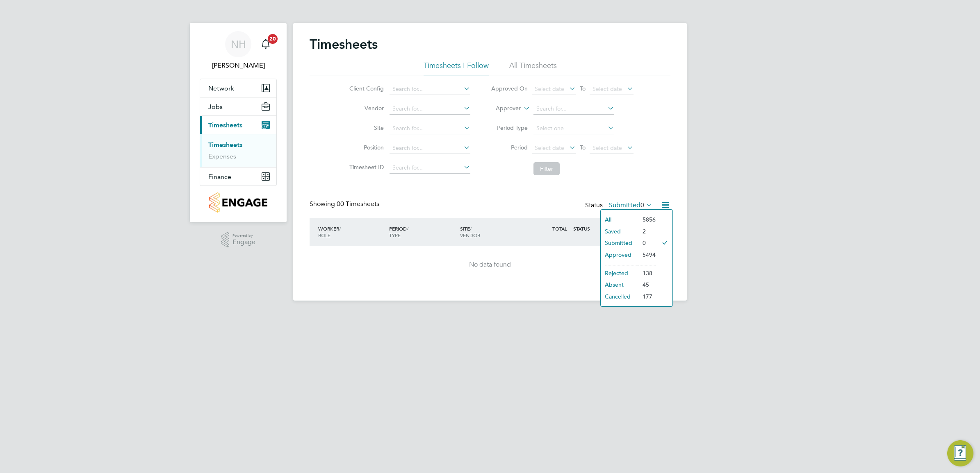 The image size is (980, 473). What do you see at coordinates (620, 254) in the screenshot?
I see `li: Approved` at bounding box center [620, 254].